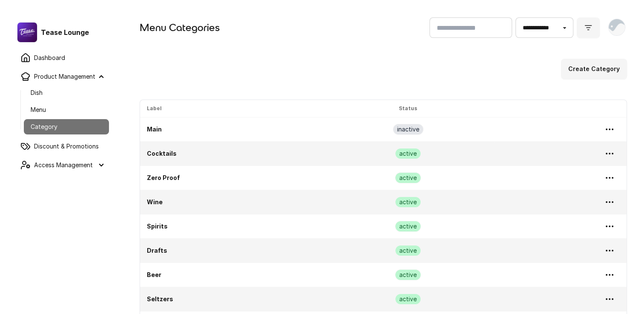 The height and width of the screenshot is (314, 644). What do you see at coordinates (66, 110) in the screenshot?
I see `a: Menu` at bounding box center [66, 110].